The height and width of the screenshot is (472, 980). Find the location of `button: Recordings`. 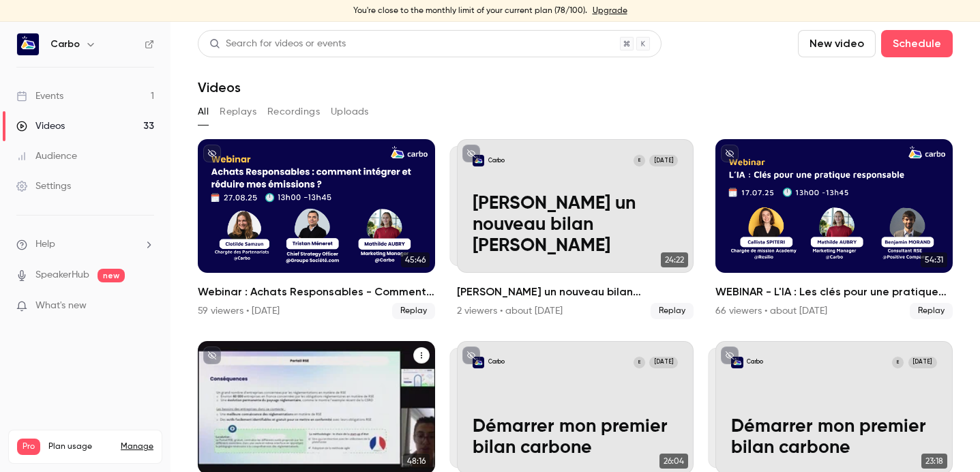

button: Recordings is located at coordinates (293, 111).